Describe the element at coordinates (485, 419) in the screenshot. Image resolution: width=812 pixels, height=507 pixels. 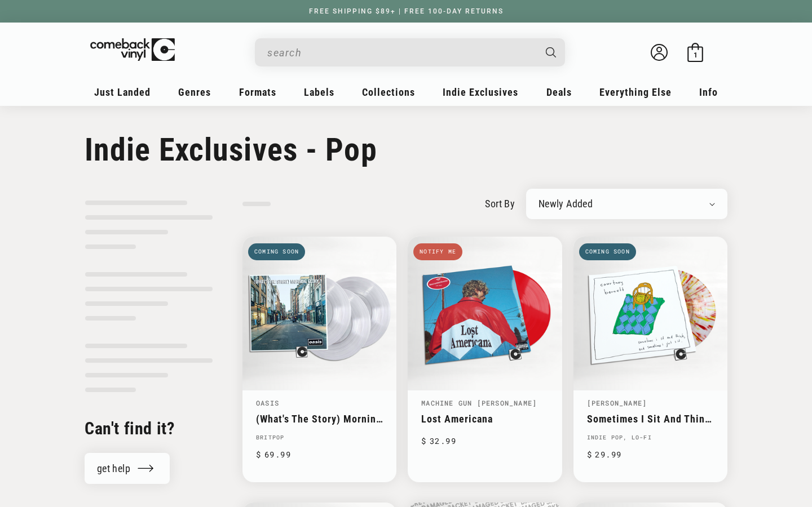
I see `a: Lost Americana` at that location.